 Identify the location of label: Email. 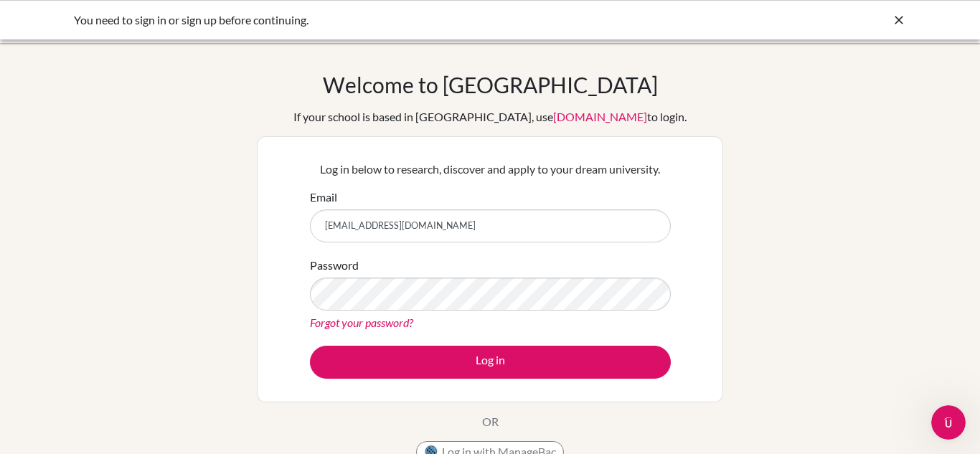
(323, 198).